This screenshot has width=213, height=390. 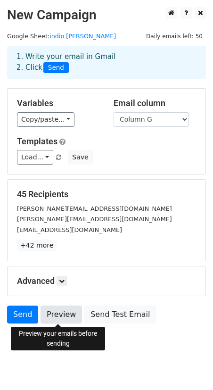 What do you see at coordinates (175, 36) in the screenshot?
I see `span: Daily emails left: 50` at bounding box center [175, 36].